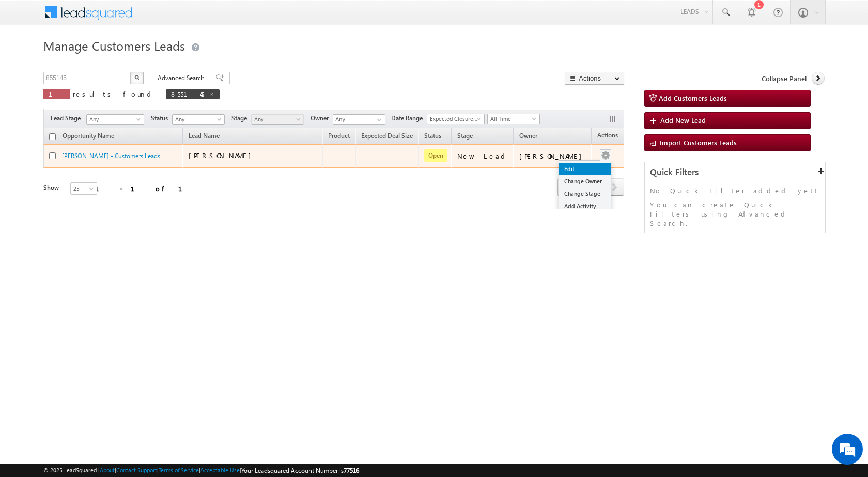  I want to click on span: Date Range, so click(409, 118).